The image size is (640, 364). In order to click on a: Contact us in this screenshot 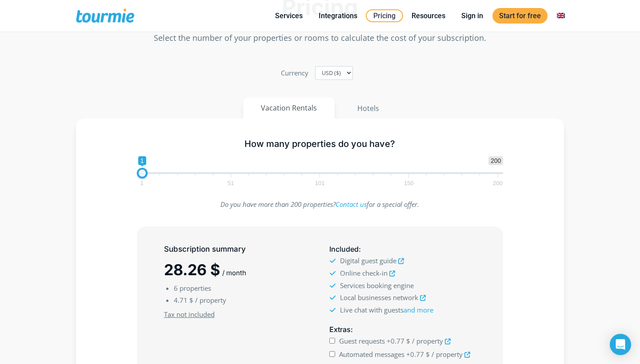, I will do `click(351, 204)`.